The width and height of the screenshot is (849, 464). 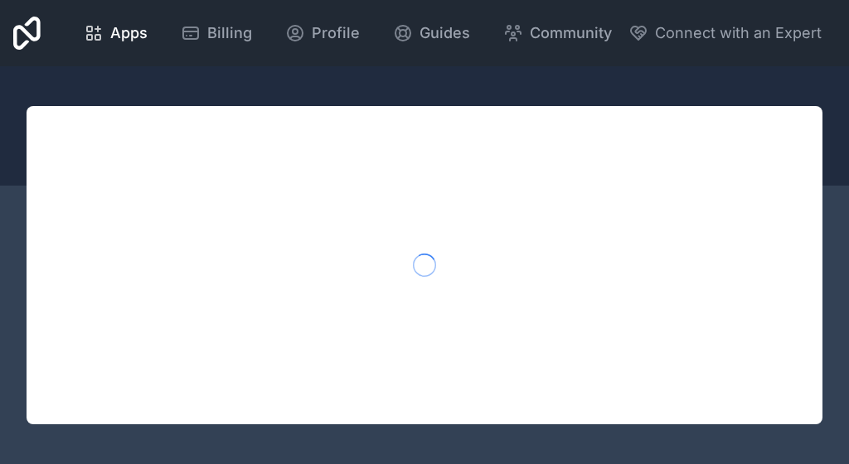 I want to click on span: Apps, so click(x=128, y=33).